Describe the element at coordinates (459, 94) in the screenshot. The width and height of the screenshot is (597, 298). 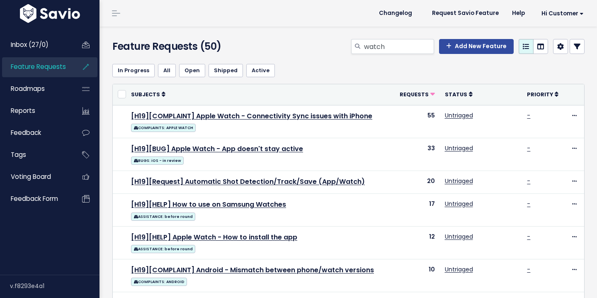
I see `a: Status` at that location.